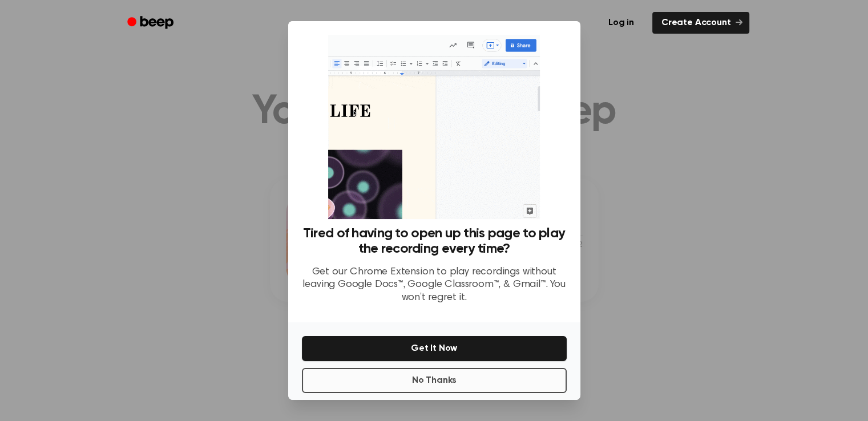 The width and height of the screenshot is (868, 421). I want to click on p: Get our Chrome Extension to play recordings without leaving Google Docs™, Google Classroom™, & Gm..., so click(434, 286).